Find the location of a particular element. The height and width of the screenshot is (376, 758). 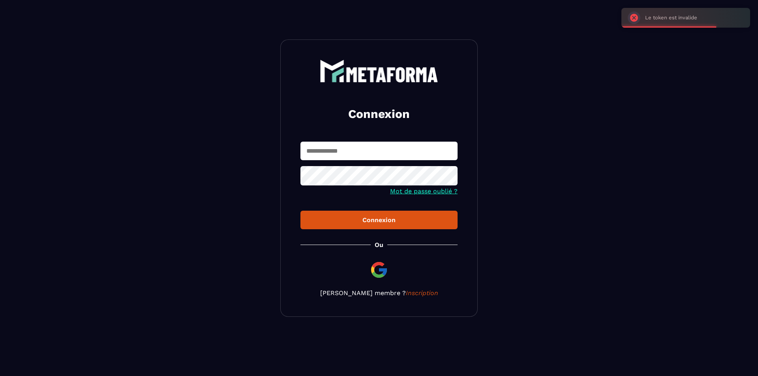

a: Inscription is located at coordinates (422, 293).